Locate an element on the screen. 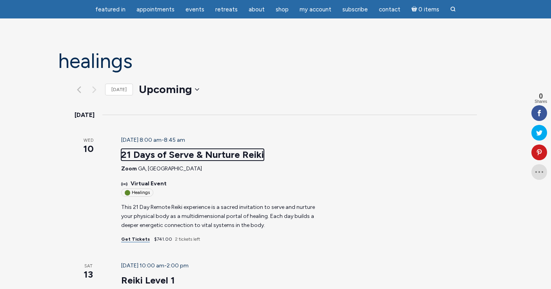 This screenshot has width=551, height=289. a: Cart0 items is located at coordinates (425, 9).